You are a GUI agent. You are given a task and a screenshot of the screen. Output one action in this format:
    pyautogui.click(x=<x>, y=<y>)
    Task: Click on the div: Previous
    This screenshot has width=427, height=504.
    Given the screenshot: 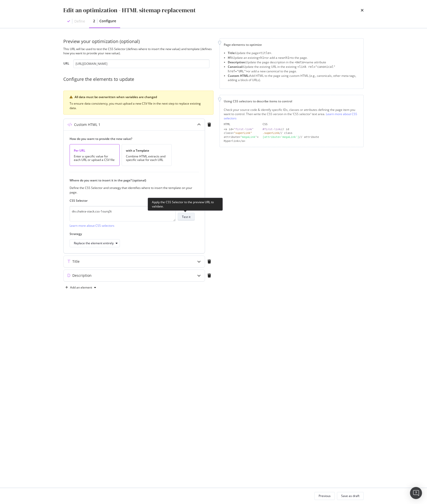 What is the action you would take?
    pyautogui.click(x=325, y=495)
    